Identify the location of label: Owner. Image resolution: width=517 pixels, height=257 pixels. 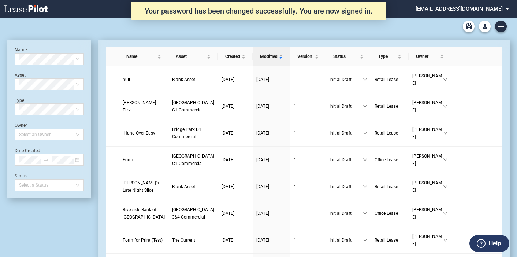
(21, 125).